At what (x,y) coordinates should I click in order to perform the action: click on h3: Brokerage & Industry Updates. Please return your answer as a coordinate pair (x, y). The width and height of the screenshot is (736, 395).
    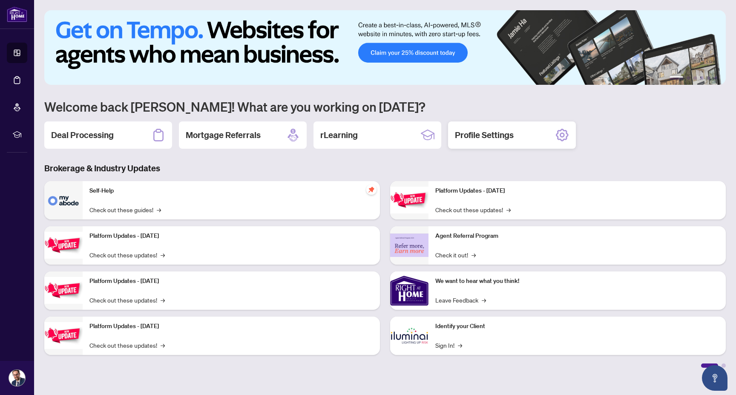
    Looking at the image, I should click on (385, 168).